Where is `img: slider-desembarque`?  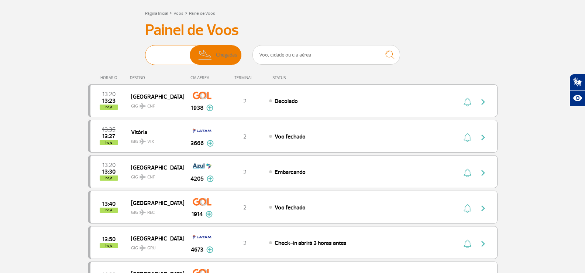 img: slider-desembarque is located at coordinates (205, 55).